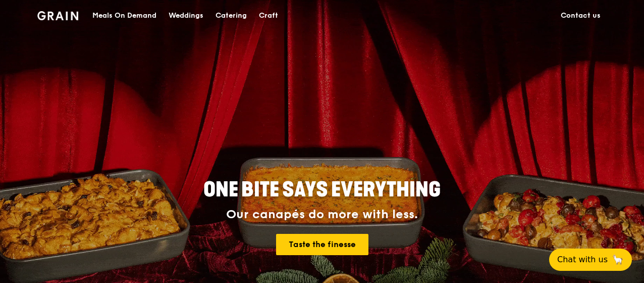  What do you see at coordinates (231, 15) in the screenshot?
I see `div: Catering` at bounding box center [231, 15].